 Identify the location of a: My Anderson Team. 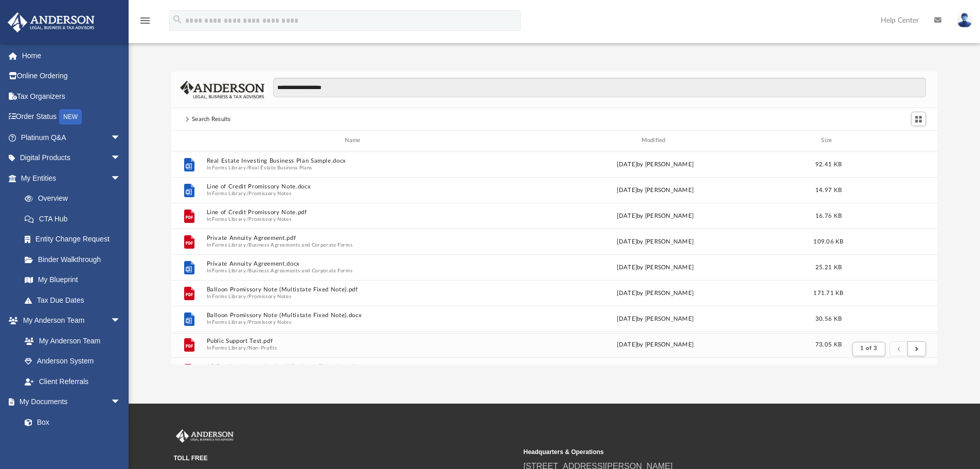
(70, 340).